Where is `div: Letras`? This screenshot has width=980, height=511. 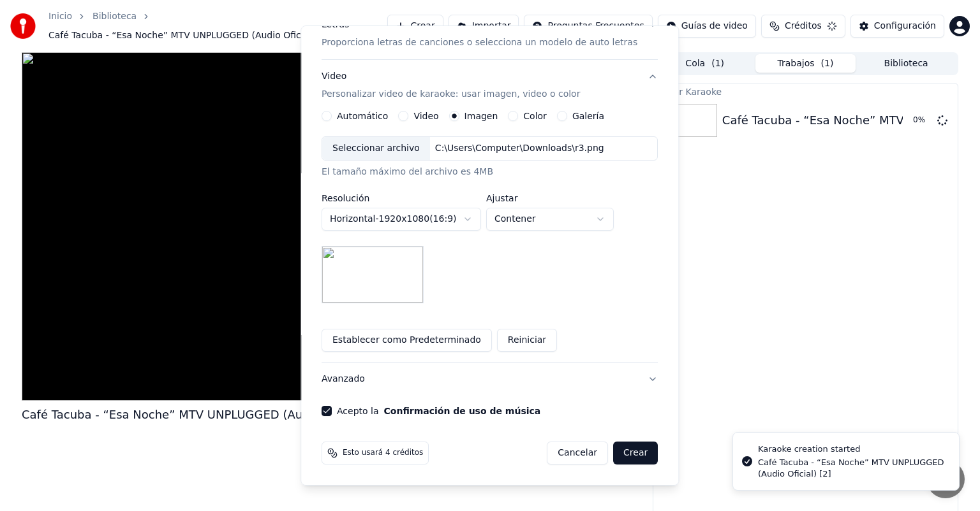
div: Letras is located at coordinates (335, 25).